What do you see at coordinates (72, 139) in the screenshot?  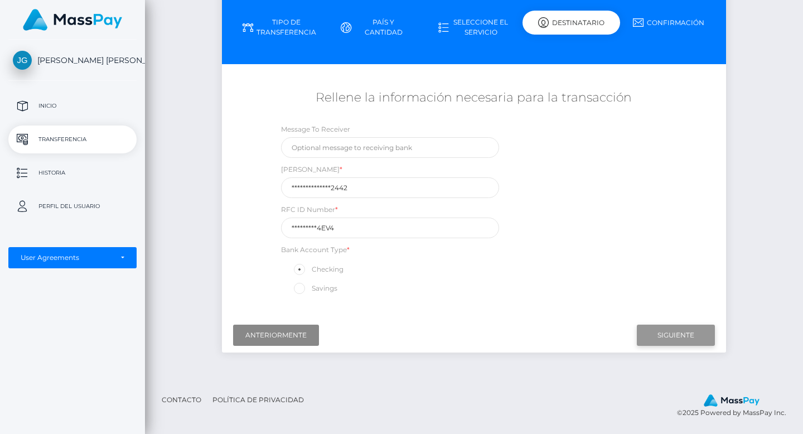 I see `p: Transferencia` at bounding box center [72, 139].